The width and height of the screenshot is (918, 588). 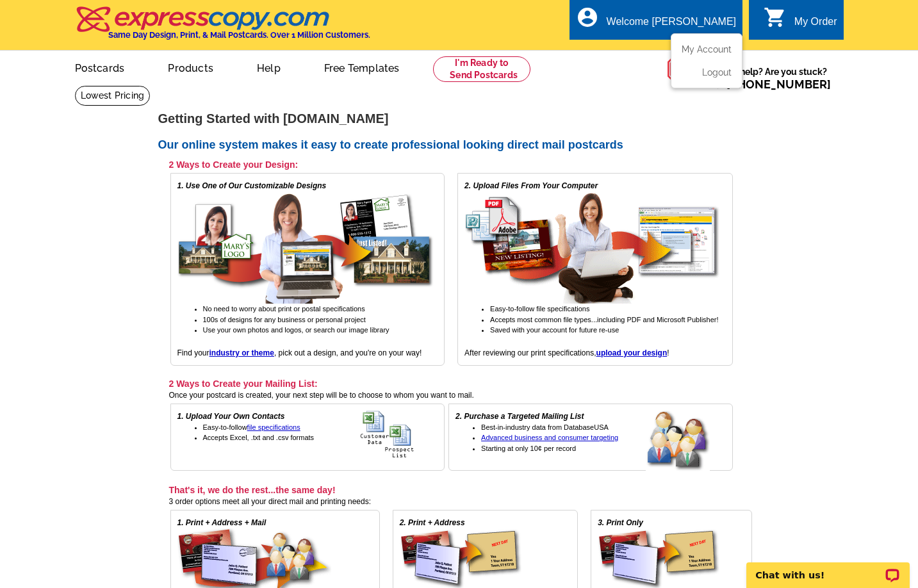 What do you see at coordinates (242, 353) in the screenshot?
I see `strong: industry or theme` at bounding box center [242, 353].